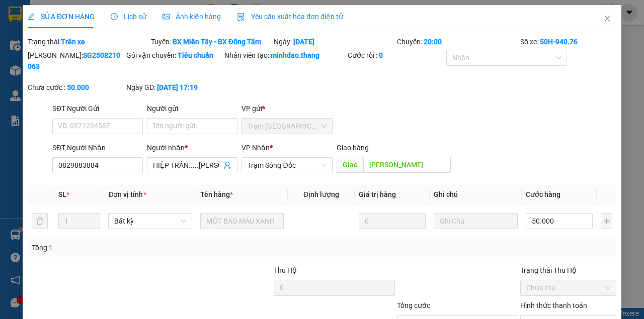  What do you see at coordinates (396, 55) in the screenshot?
I see `div: Cước rồi :` at bounding box center [396, 55].